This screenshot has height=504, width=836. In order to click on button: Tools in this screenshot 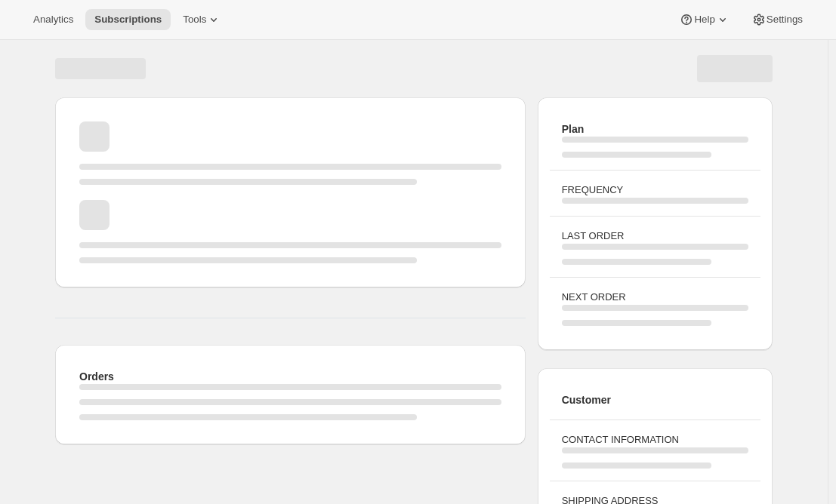, I will do `click(202, 20)`.